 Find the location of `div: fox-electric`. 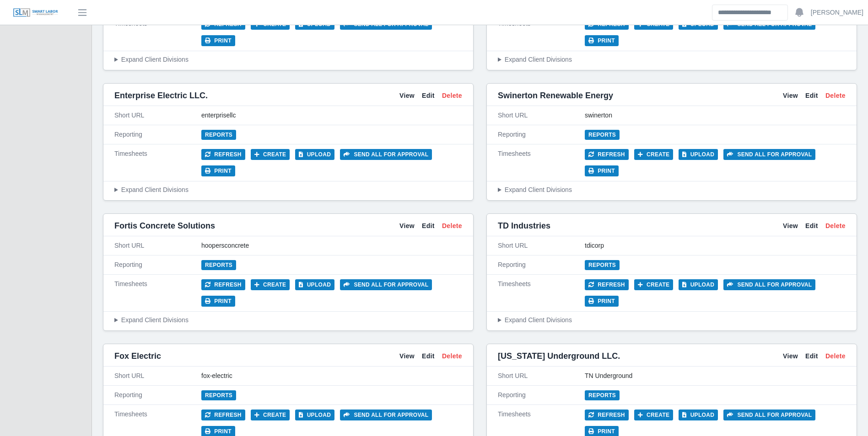

div: fox-electric is located at coordinates (332, 376).